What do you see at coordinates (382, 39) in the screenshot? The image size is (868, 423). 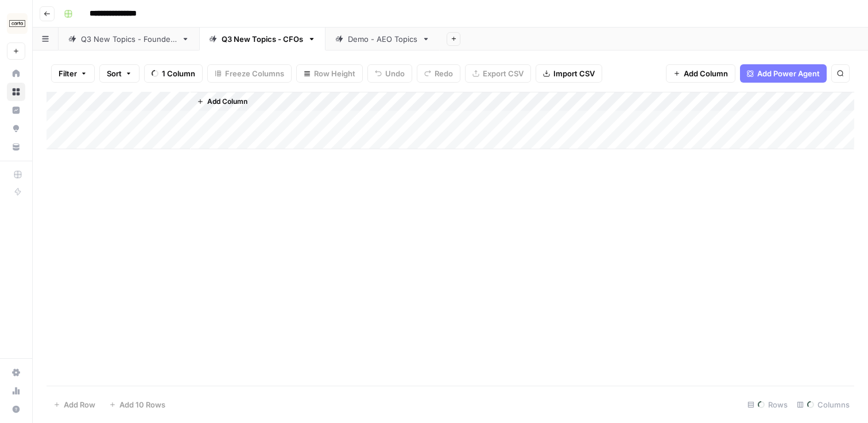 I see `div: Demo - AEO Topics` at bounding box center [382, 39].